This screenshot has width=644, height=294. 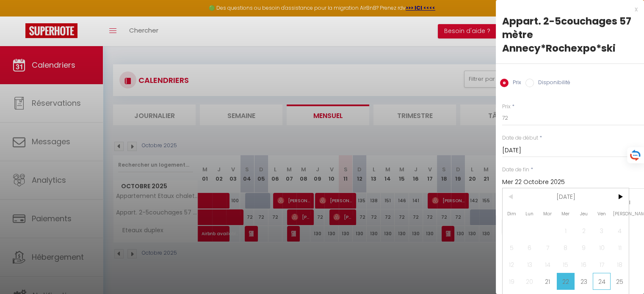 What do you see at coordinates (570, 35) in the screenshot?
I see `div: Appart. 2-5couchages 57 mètre Annecy*Rochexpo*ski` at bounding box center [570, 35].